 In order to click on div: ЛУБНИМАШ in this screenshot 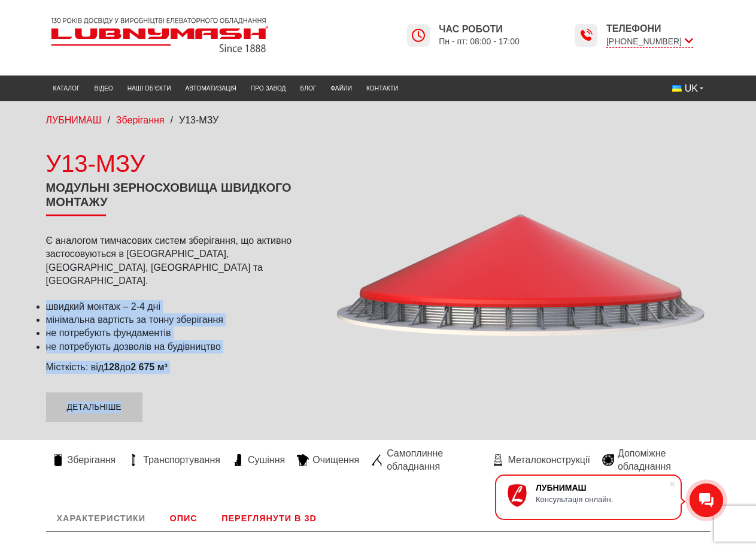, I will do `click(602, 488)`.